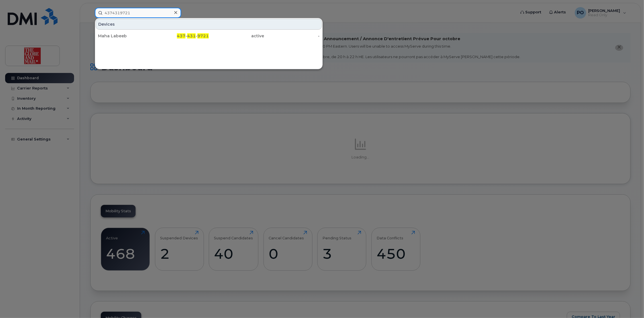  I want to click on a: Maha Labeeb437-431-9721active-, so click(209, 36).